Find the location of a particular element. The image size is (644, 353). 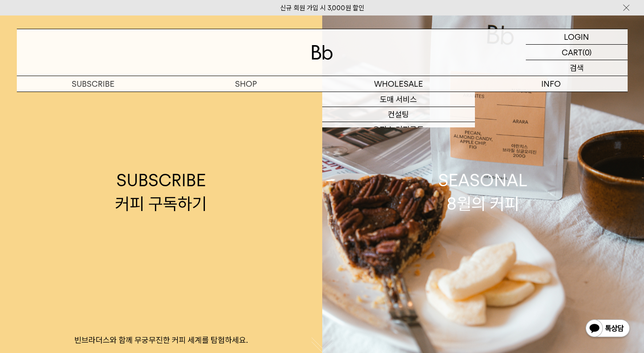

p: CART is located at coordinates (572, 52).